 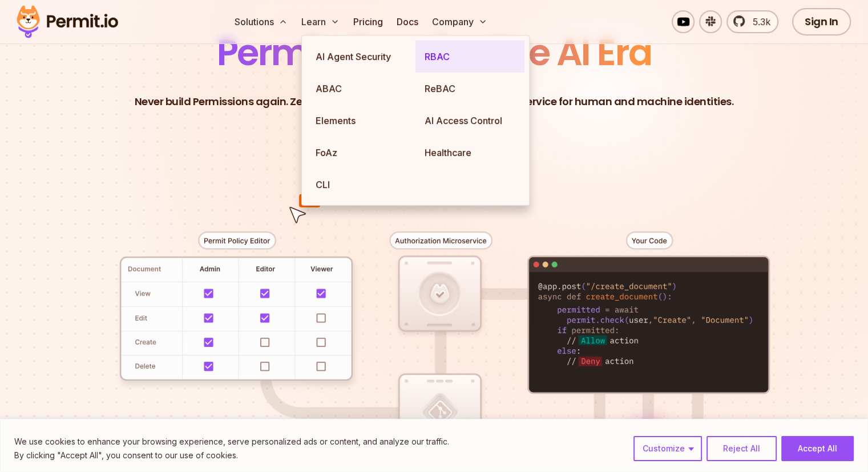 I want to click on button: Reject All, so click(x=741, y=449).